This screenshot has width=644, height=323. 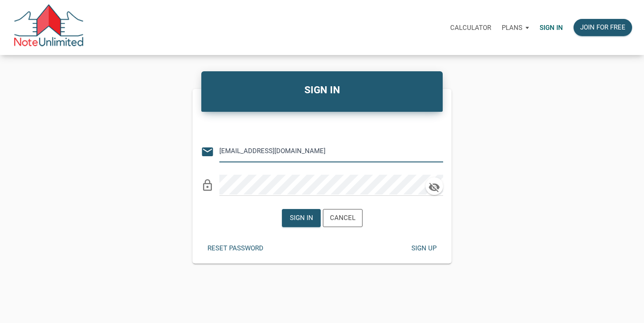 I want to click on button: Sign in, so click(x=301, y=218).